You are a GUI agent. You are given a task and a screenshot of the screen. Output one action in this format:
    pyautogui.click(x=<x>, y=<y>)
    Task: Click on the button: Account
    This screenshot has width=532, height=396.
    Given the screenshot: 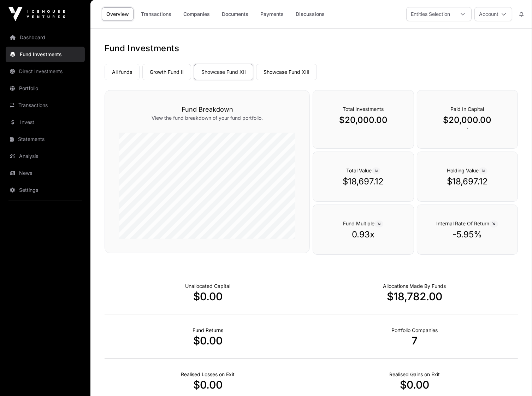 What is the action you would take?
    pyautogui.click(x=493, y=14)
    